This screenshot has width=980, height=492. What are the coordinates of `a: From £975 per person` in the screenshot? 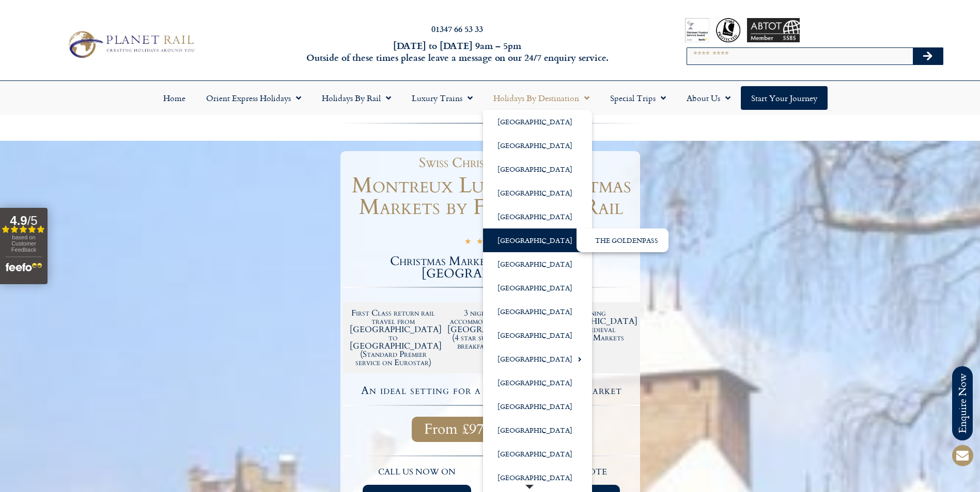 It's located at (491, 430).